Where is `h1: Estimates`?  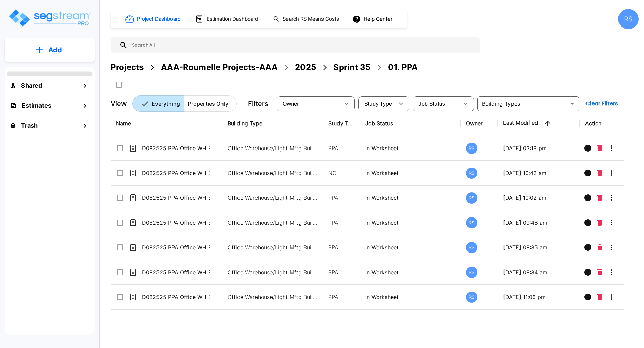 h1: Estimates is located at coordinates (36, 105).